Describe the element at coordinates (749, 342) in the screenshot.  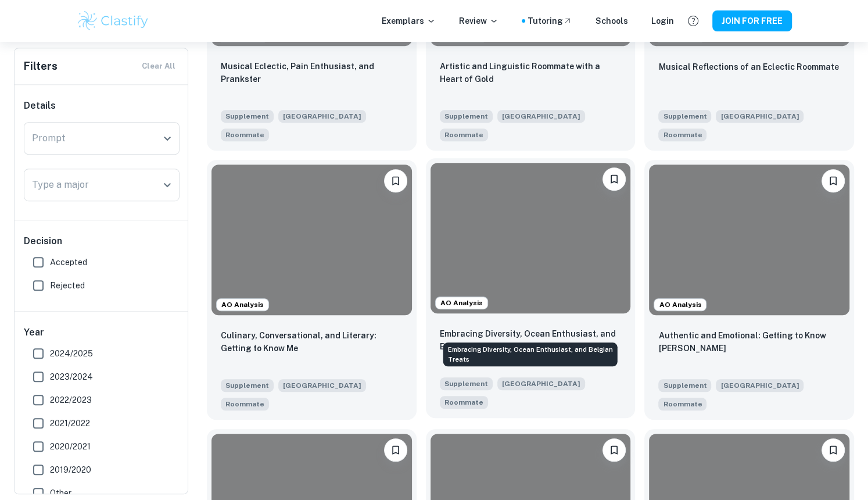
I see `p: Authentic and Emotional: Getting to Know Ann` at that location.